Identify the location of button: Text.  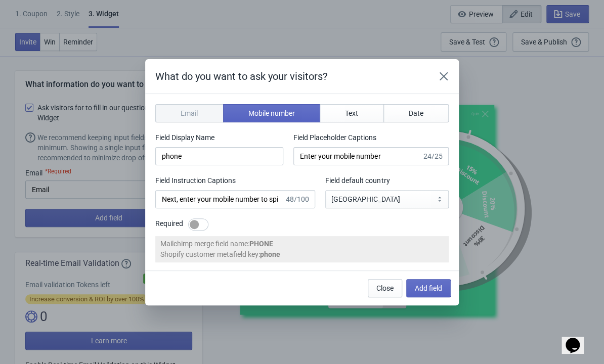
(352, 113).